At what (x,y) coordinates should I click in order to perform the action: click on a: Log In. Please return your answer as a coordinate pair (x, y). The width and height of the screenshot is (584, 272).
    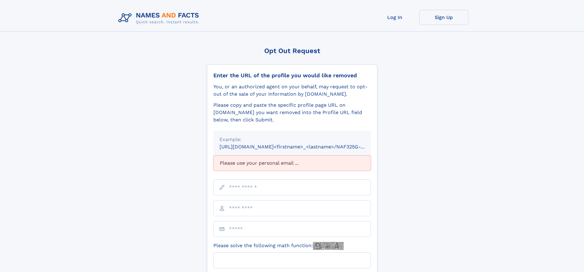
    Looking at the image, I should click on (395, 17).